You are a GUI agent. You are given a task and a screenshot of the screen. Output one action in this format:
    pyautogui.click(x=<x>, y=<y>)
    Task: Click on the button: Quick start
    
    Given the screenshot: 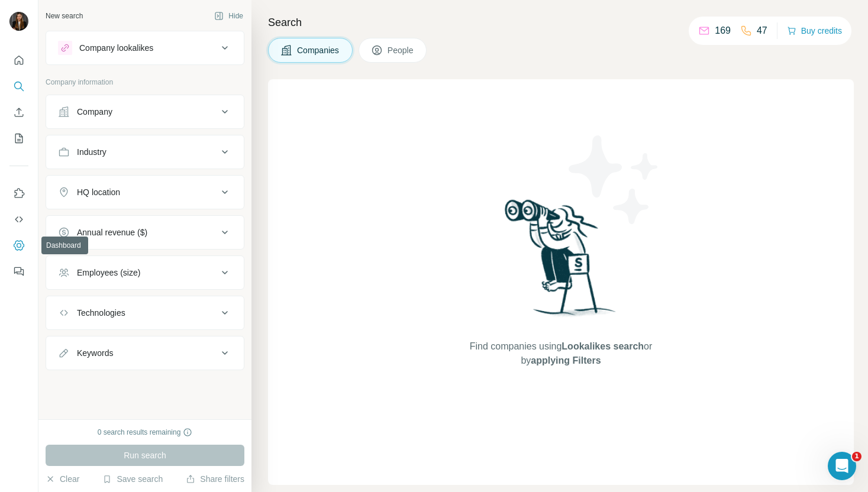 What is the action you would take?
    pyautogui.click(x=19, y=60)
    